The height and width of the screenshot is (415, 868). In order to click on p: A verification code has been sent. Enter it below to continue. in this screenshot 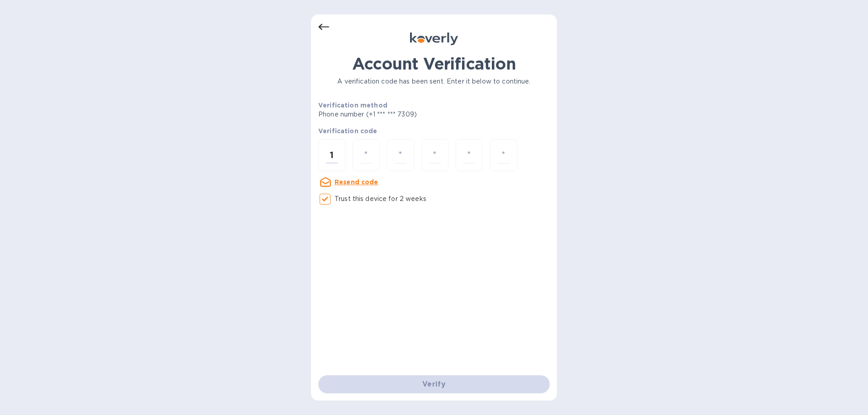, I will do `click(434, 81)`.